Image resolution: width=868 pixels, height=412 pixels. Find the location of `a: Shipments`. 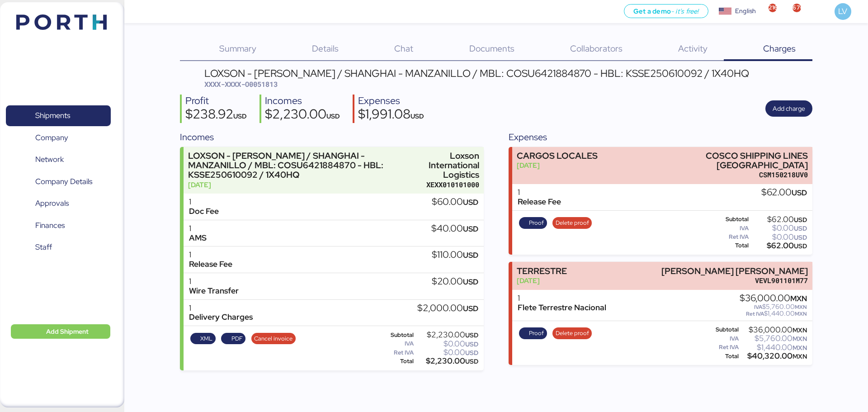

a: Shipments is located at coordinates (58, 115).